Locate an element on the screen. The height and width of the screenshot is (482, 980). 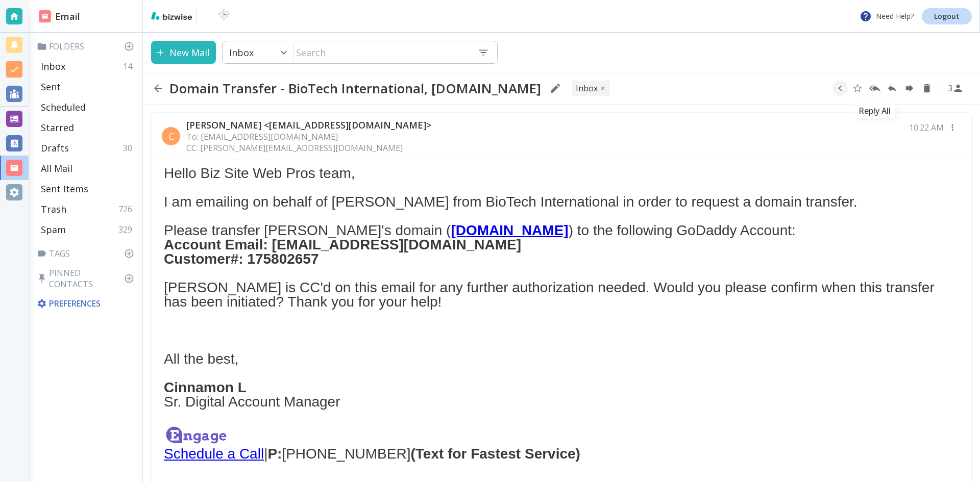
p: All Mail is located at coordinates (56, 168).